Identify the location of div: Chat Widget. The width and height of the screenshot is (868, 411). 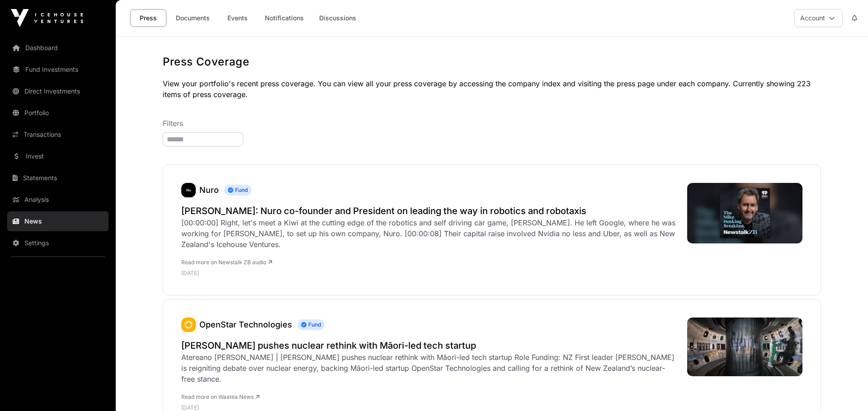
(845, 389).